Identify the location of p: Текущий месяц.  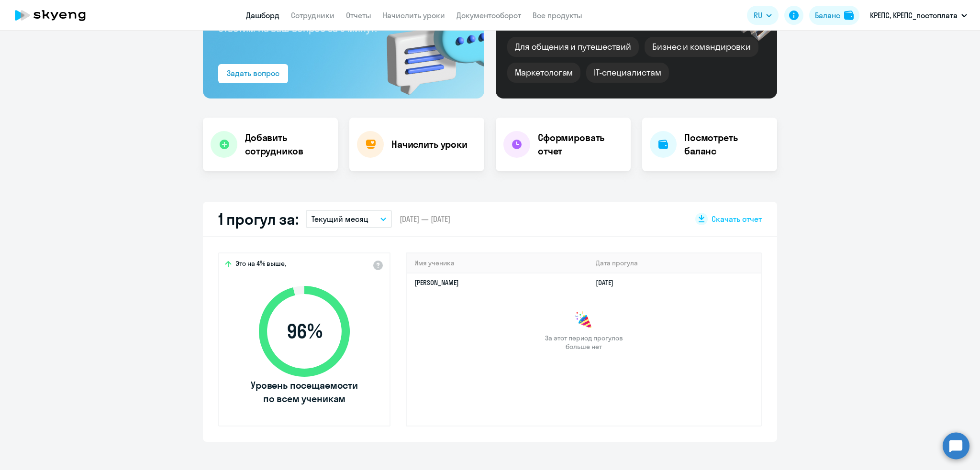
(340, 219).